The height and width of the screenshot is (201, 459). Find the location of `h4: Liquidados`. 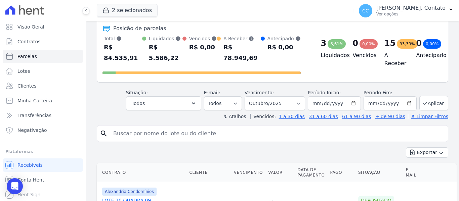

h4: Liquidados is located at coordinates (331, 55).